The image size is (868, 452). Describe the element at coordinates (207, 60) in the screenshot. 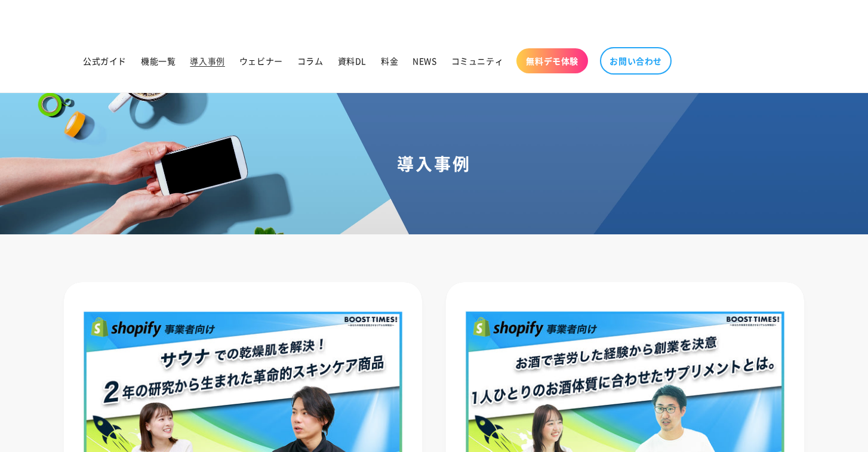

I see `a: 導入事例` at that location.